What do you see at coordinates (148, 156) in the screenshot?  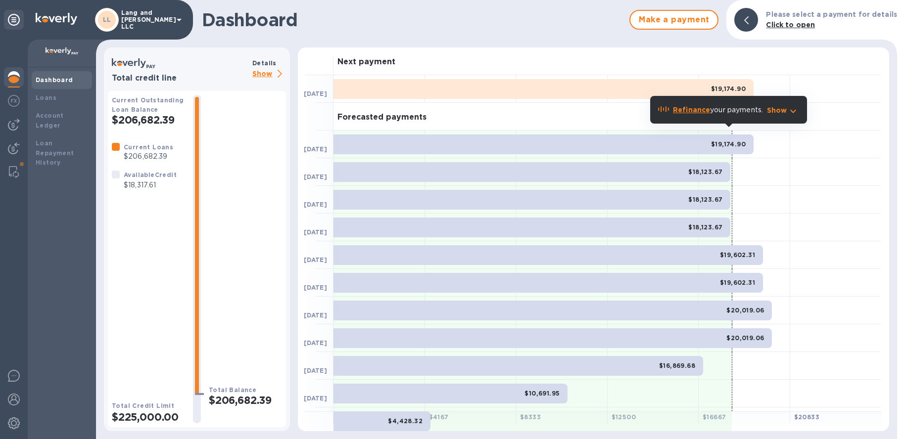 I see `p: $206,682.39` at bounding box center [148, 156].